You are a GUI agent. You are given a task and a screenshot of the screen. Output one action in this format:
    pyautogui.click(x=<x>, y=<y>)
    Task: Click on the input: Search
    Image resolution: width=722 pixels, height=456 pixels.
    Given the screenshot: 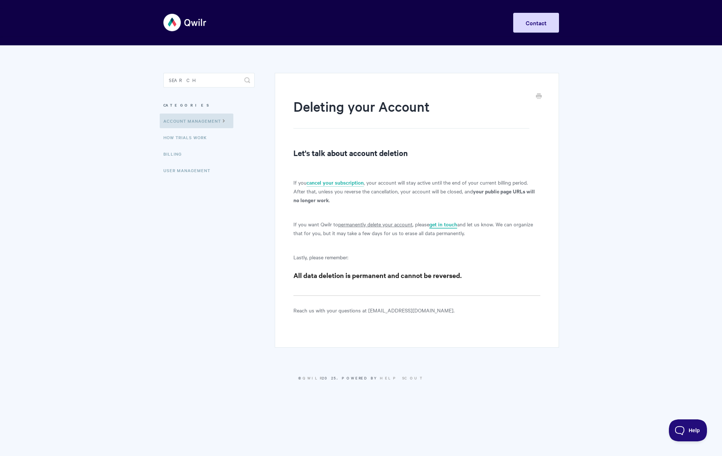 What is the action you would take?
    pyautogui.click(x=209, y=80)
    